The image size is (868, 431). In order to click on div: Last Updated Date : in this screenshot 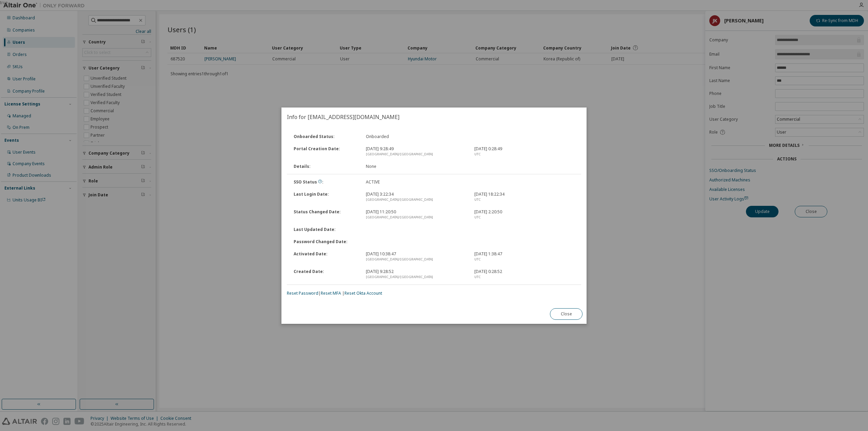, I will do `click(326, 229)`.